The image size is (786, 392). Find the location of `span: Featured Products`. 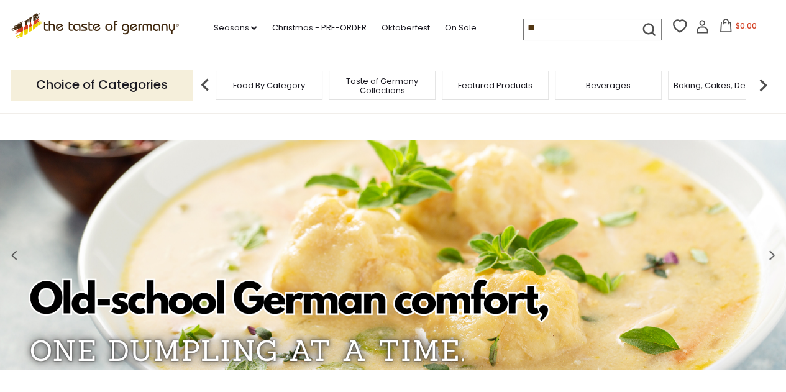

span: Featured Products is located at coordinates (495, 85).